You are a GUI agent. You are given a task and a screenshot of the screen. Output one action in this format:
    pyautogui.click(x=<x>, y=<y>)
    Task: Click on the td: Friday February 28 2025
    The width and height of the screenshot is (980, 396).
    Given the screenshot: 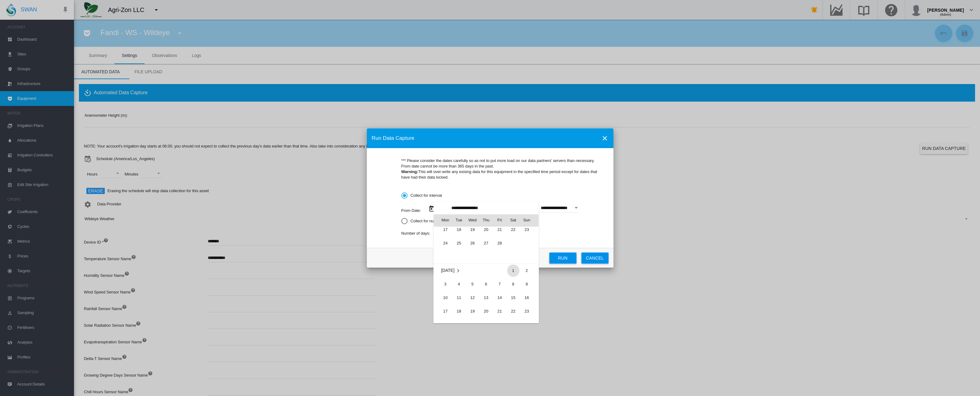 What is the action you would take?
    pyautogui.click(x=499, y=243)
    